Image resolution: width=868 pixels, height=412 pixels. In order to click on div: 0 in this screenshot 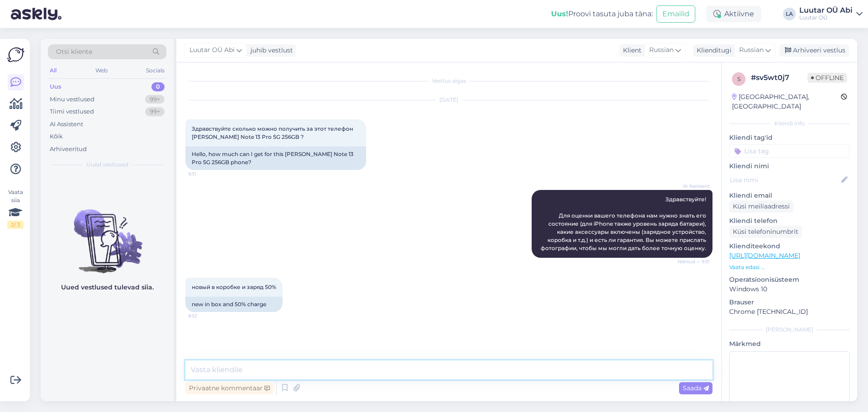, I will do `click(158, 87)`.